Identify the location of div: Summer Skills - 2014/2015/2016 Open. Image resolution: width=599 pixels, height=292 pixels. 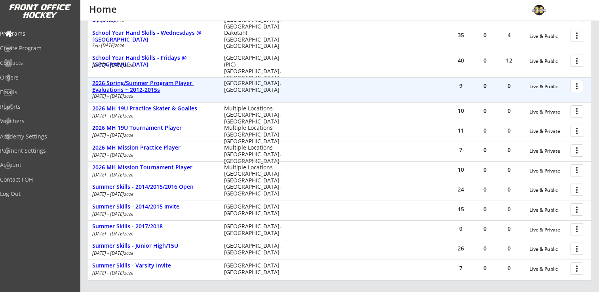
(154, 187).